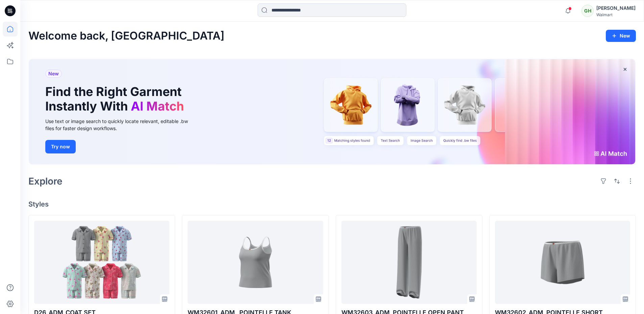 The height and width of the screenshot is (314, 644). I want to click on h1: Find the Right Garment Instantly With, so click(116, 99).